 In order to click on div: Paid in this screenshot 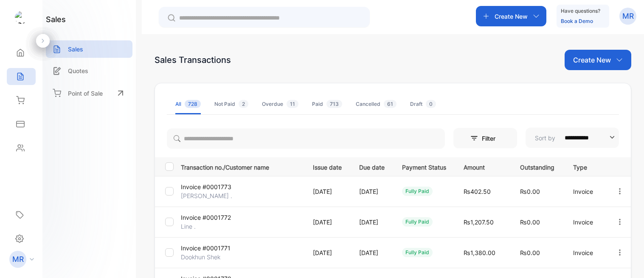, I will do `click(327, 104)`.